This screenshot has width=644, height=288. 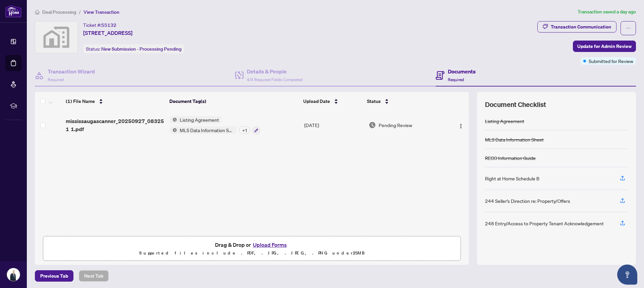 What do you see at coordinates (115, 125) in the screenshot?
I see `span: mississaugascanner_20250927_083251 1.pdf` at bounding box center [115, 125].